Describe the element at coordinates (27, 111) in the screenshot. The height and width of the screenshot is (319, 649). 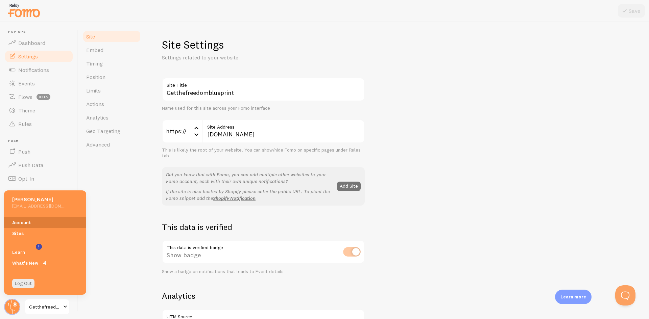
I see `span: Theme` at that location.